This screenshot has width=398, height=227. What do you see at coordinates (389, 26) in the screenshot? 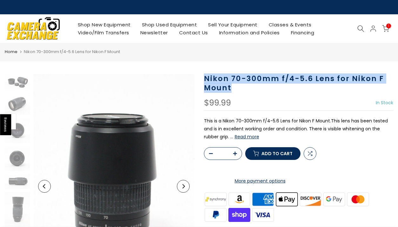
I see `span: 1` at bounding box center [389, 26].